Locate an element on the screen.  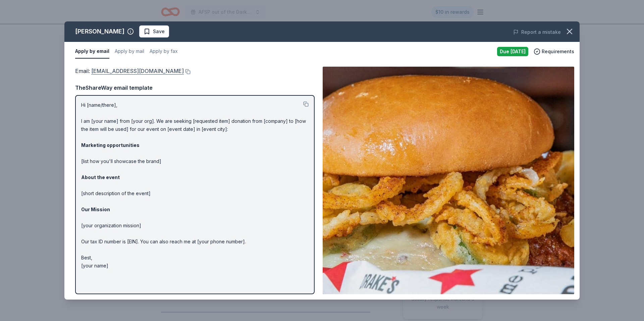
span: Save is located at coordinates (158, 32).